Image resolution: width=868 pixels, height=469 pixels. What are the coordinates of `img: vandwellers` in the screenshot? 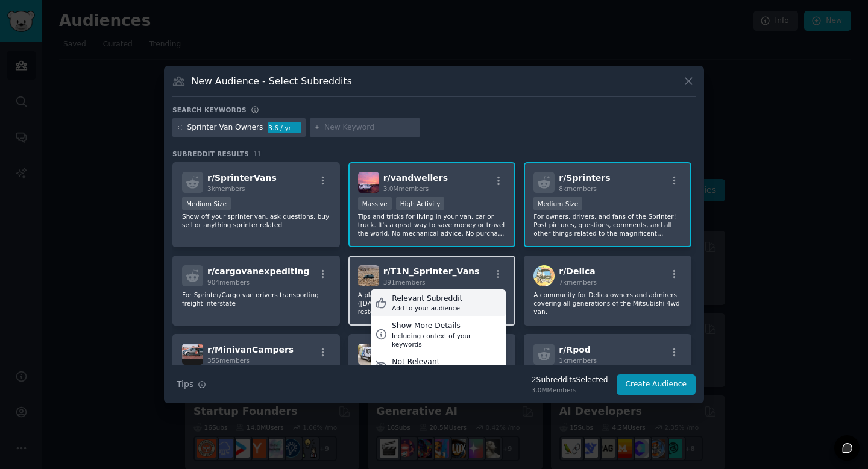 It's located at (368, 182).